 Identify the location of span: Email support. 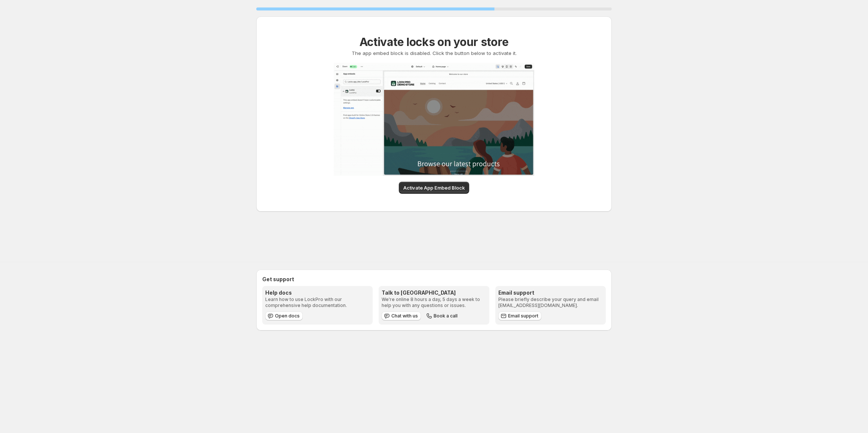
(523, 316).